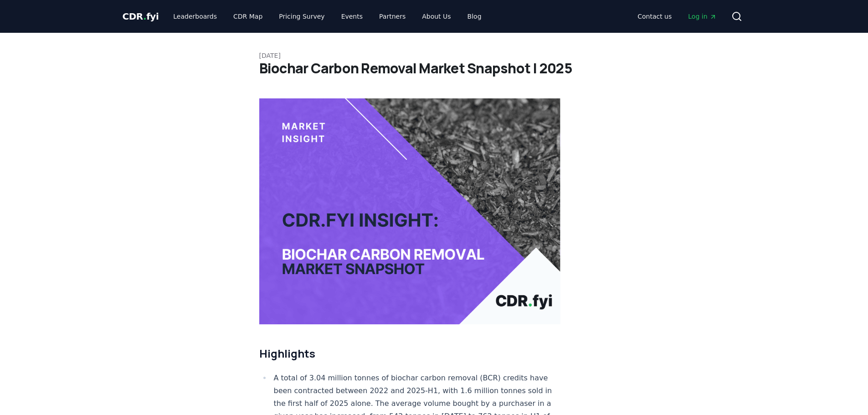 The image size is (868, 415). Describe the element at coordinates (410, 211) in the screenshot. I see `img: blog post image` at that location.